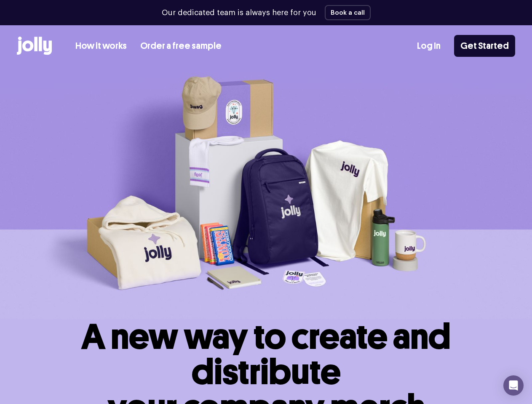  I want to click on p: Our dedicated team is always here for you, so click(239, 12).